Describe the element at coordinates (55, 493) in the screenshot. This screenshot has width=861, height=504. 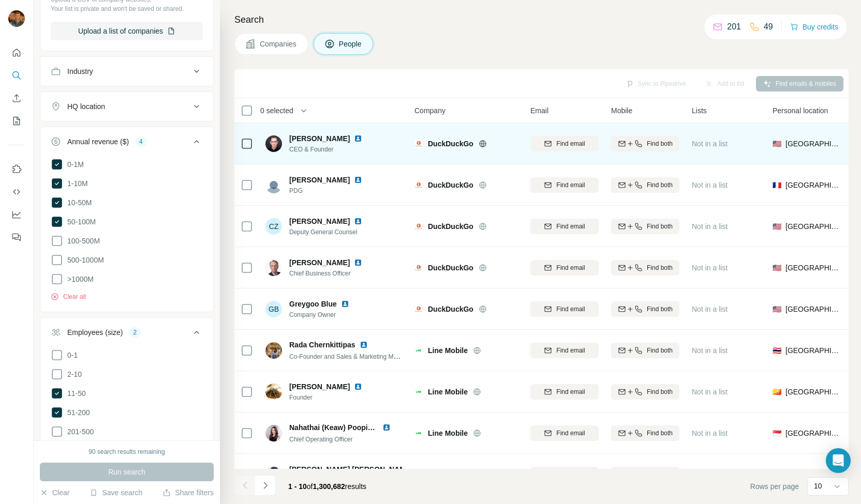
I see `button: Clear` at that location.